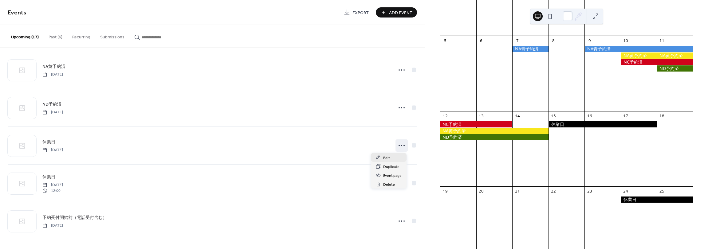 This screenshot has width=708, height=249. What do you see at coordinates (625, 116) in the screenshot?
I see `div: 17` at bounding box center [625, 116].